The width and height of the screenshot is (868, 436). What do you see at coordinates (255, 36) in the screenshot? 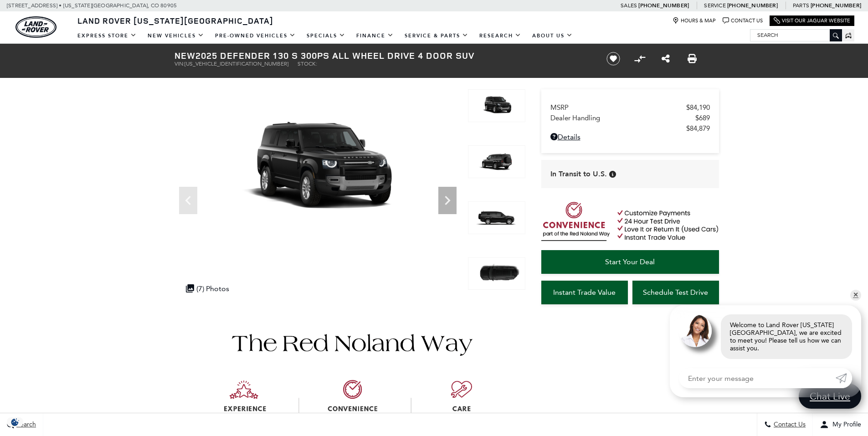
I see `a: Pre-Owned Vehicles` at bounding box center [255, 36].